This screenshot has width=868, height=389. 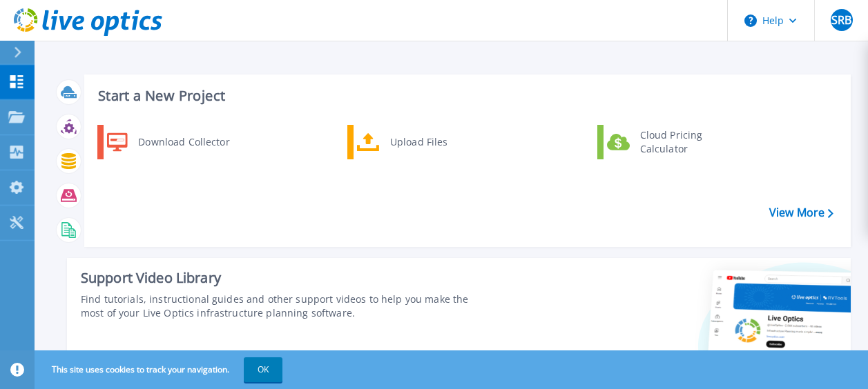 I want to click on div: Upload Files, so click(x=434, y=142).